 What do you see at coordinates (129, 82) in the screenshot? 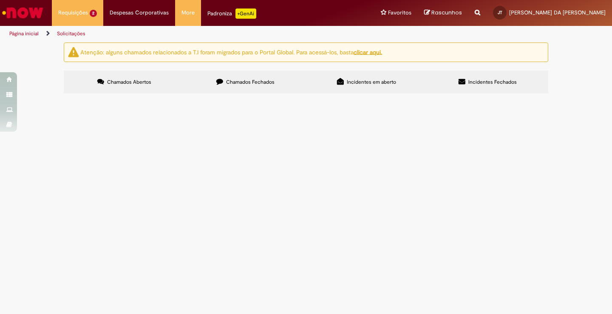
I see `span: Chamados Abertos` at bounding box center [129, 82].